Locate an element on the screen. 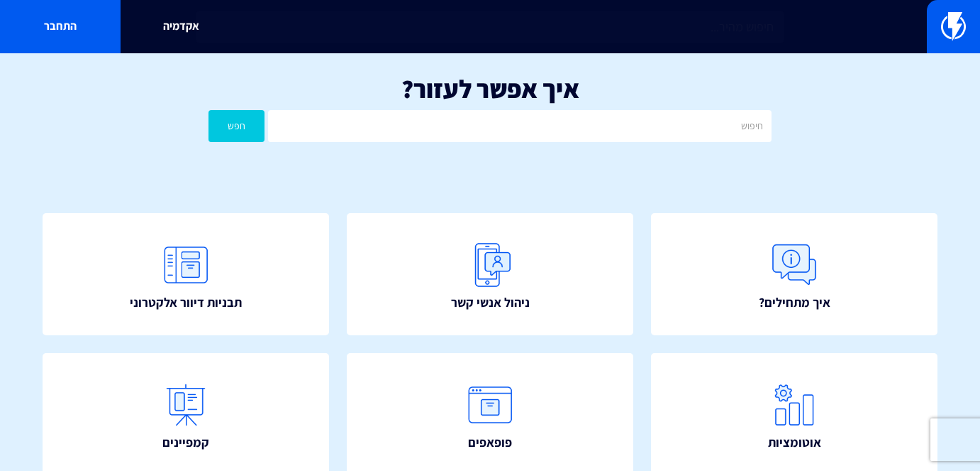 The height and width of the screenshot is (471, 980). span: איך מתחילים? is located at coordinates (794, 303).